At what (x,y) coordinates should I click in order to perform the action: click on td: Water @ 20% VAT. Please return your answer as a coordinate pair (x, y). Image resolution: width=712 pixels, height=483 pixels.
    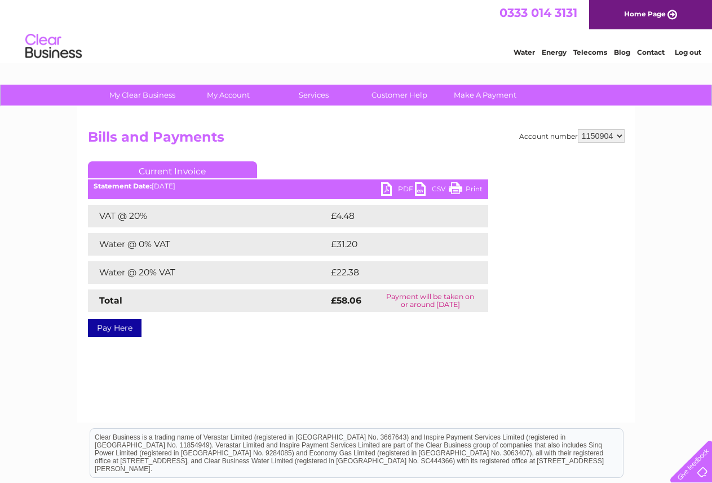
    Looking at the image, I should click on (208, 272).